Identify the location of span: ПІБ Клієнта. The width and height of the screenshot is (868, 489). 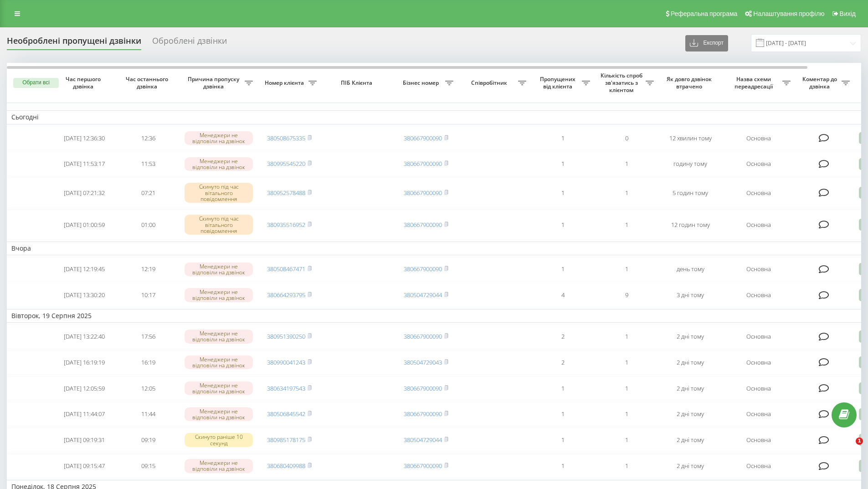
(358, 83).